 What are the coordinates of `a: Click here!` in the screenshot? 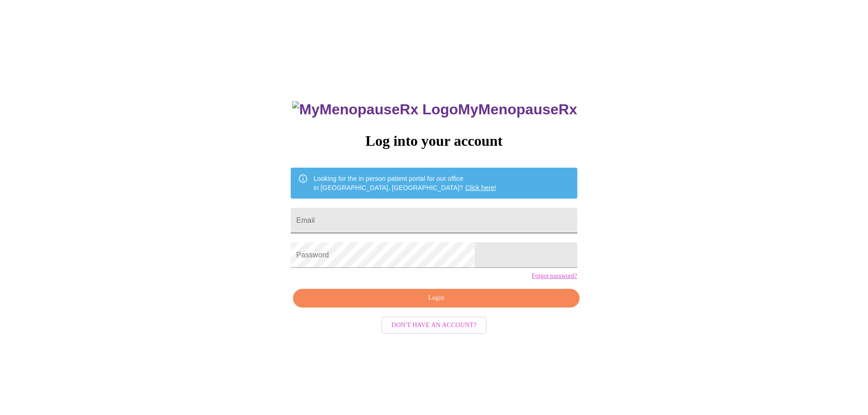 It's located at (480, 188).